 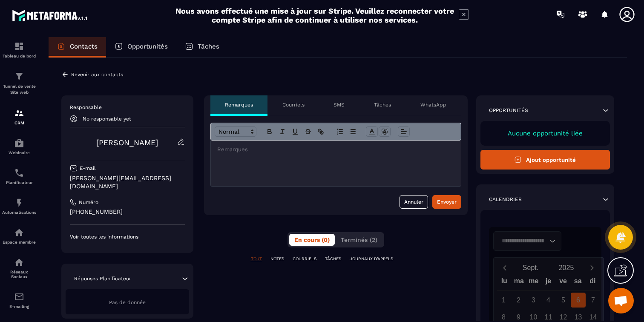 I want to click on a: automationsautomationsWebinaire, so click(x=19, y=147).